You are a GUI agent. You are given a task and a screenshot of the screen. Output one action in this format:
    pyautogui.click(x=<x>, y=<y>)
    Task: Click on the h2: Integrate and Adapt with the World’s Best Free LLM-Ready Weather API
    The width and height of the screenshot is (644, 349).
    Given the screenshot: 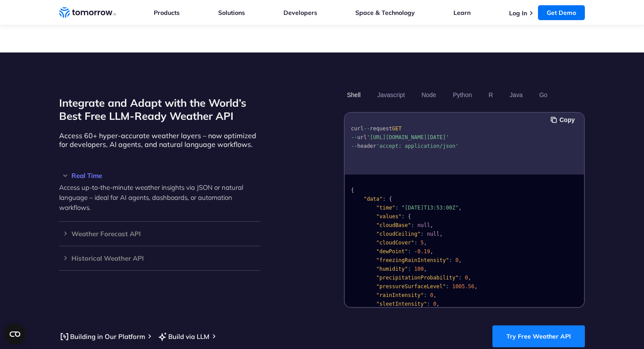 What is the action you would take?
    pyautogui.click(x=160, y=109)
    